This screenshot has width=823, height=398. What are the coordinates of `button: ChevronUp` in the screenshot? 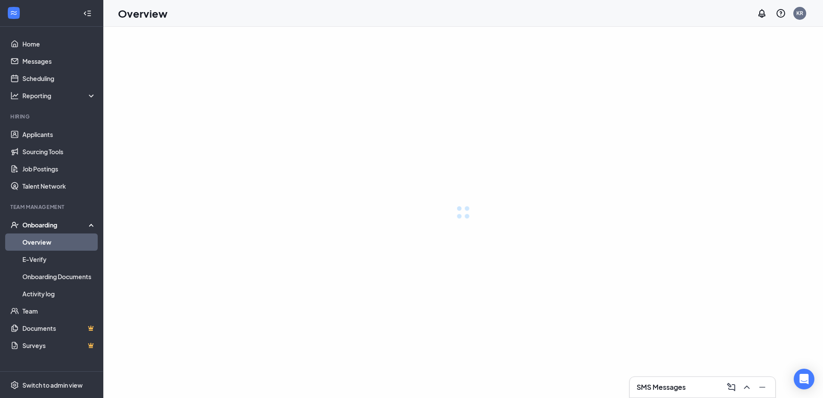 It's located at (746, 387).